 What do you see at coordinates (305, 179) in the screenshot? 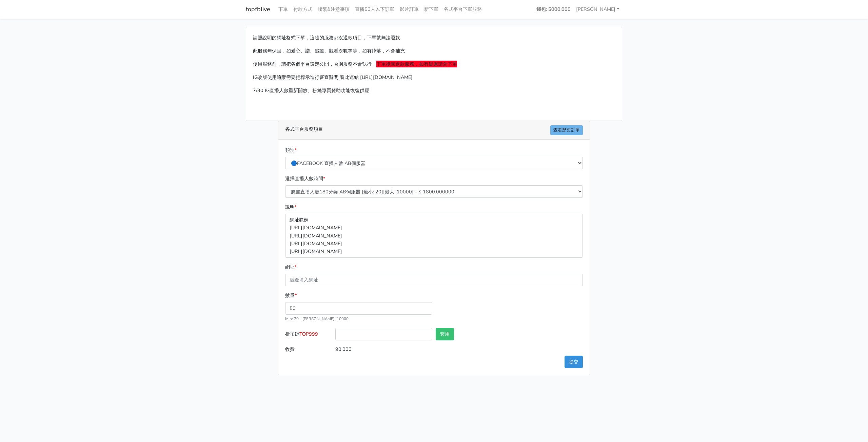
I see `label: 選擇直播人數時間` at bounding box center [305, 179].